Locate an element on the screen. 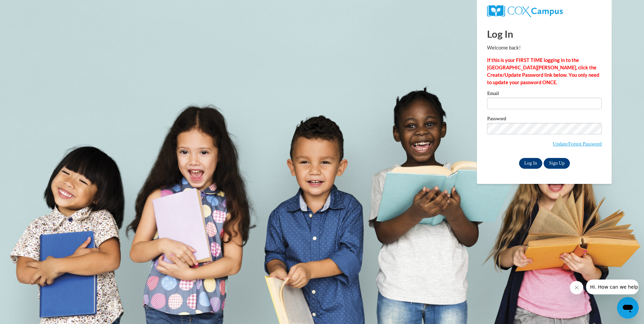  img: COX Campus is located at coordinates (525, 11).